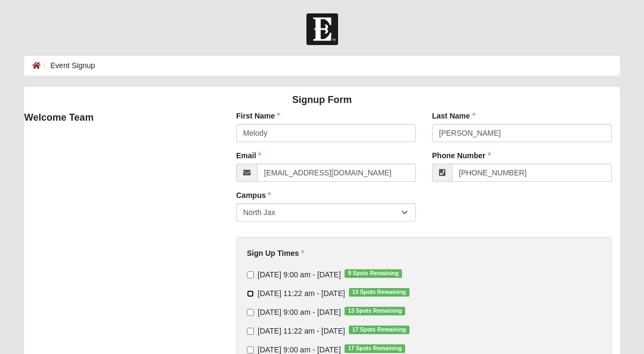 This screenshot has height=354, width=644. What do you see at coordinates (258, 116) in the screenshot?
I see `label: First Name` at bounding box center [258, 116].